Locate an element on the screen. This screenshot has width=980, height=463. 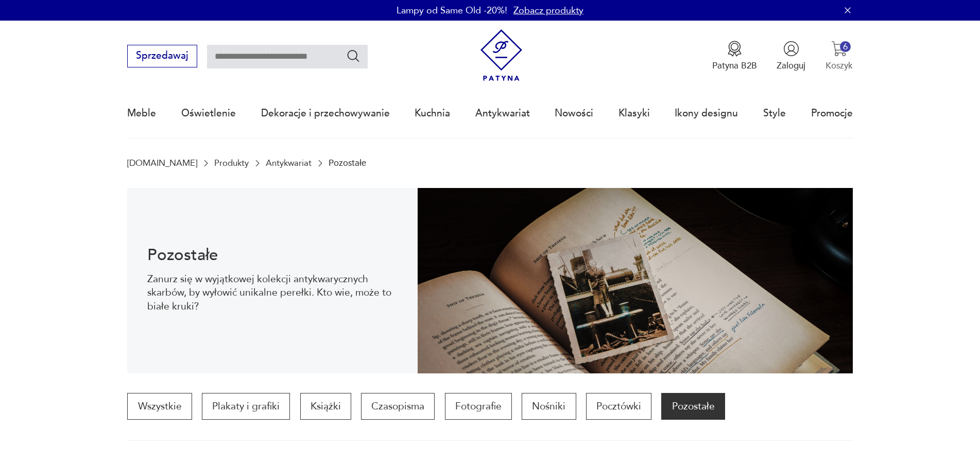
a: Meble is located at coordinates (142, 114).